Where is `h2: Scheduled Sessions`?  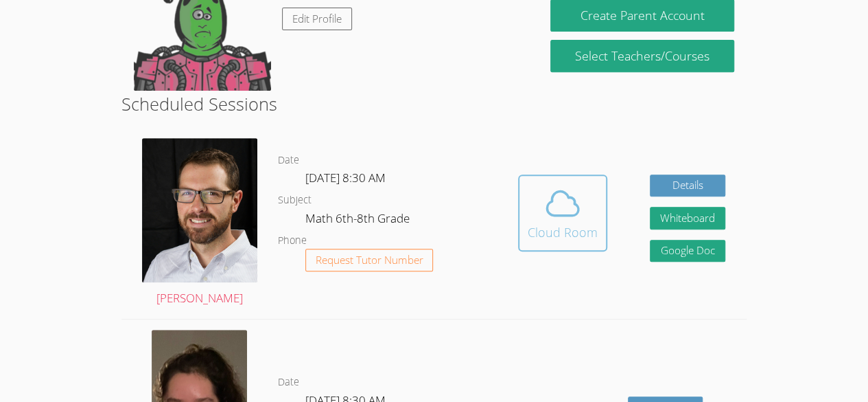 h2: Scheduled Sessions is located at coordinates (433, 104).